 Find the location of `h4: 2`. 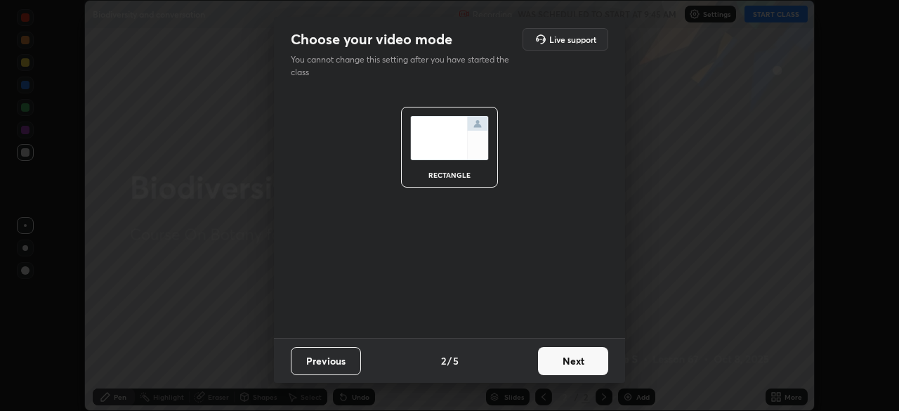

h4: 2 is located at coordinates (443, 360).